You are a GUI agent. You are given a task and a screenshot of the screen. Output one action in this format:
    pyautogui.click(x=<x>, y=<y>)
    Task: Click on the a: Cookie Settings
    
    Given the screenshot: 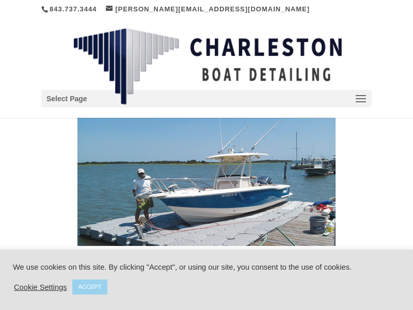 What is the action you would take?
    pyautogui.click(x=40, y=287)
    